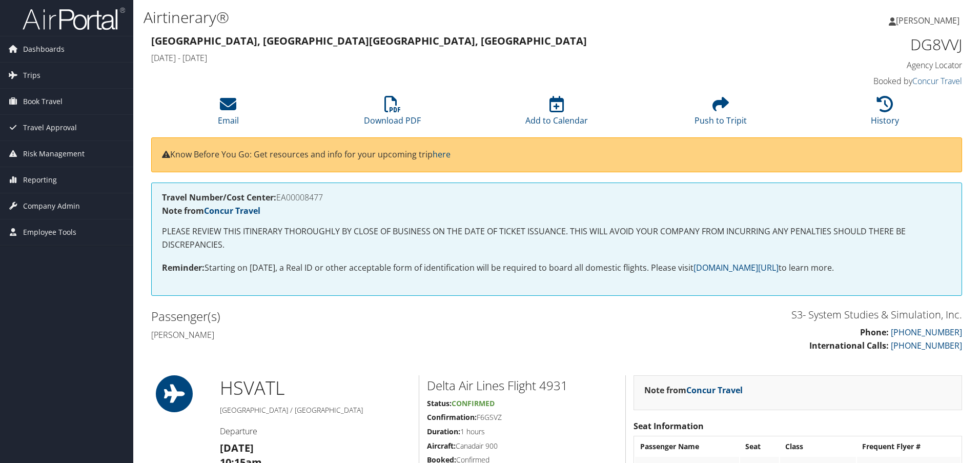  I want to click on h4: Departure, so click(315, 431).